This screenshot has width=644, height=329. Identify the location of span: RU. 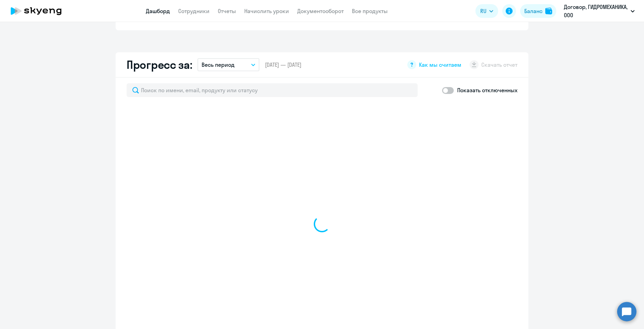
(483, 11).